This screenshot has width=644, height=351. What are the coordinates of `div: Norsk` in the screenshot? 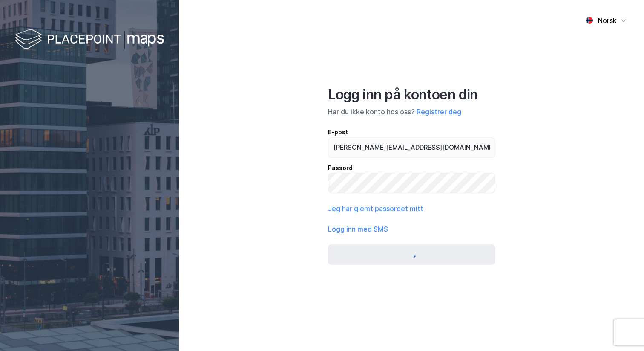 It's located at (607, 21).